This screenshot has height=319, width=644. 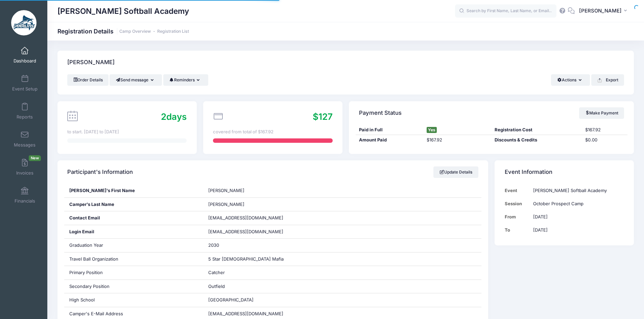 I want to click on button: Reminders, so click(x=185, y=80).